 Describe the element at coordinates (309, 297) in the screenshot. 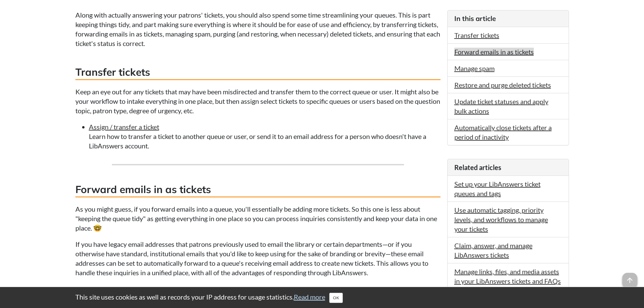

I see `a: Read more` at that location.